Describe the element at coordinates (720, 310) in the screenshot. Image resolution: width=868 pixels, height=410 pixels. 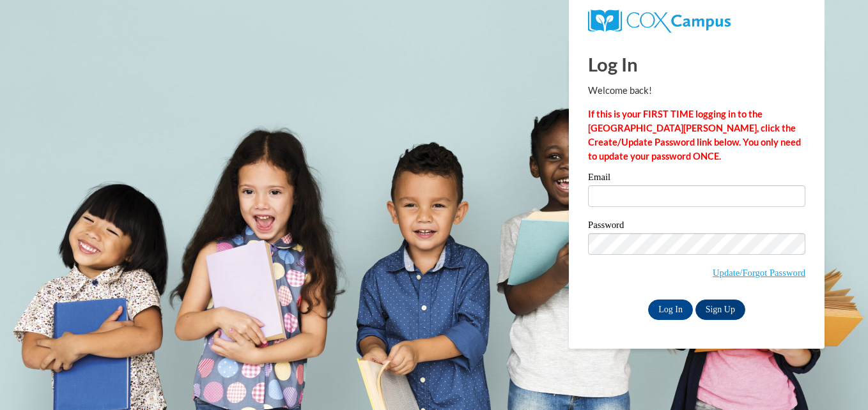
I see `a: Sign Up` at that location.